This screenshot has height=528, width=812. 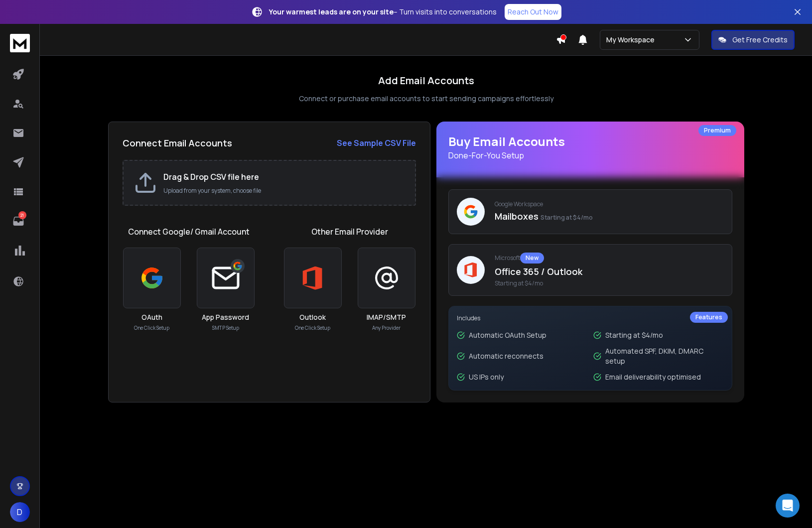 I want to click on p: US IPs only, so click(x=486, y=377).